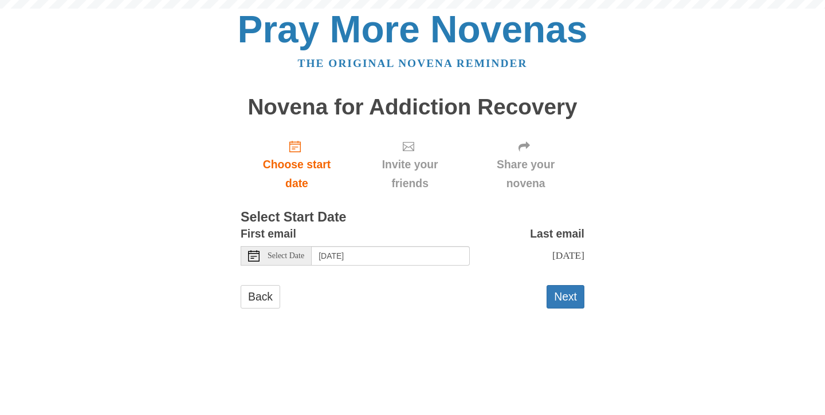  Describe the element at coordinates (412, 29) in the screenshot. I see `a: Pray More Novenas` at that location.